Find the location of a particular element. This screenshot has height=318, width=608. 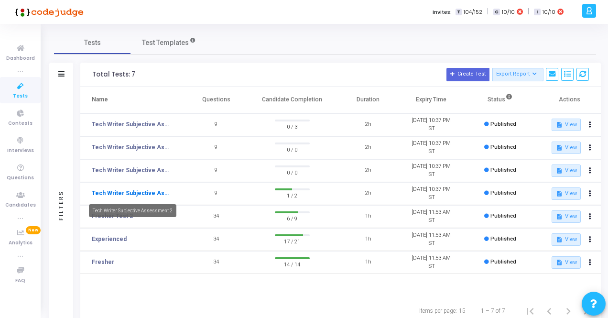

div: 1 – 7 of 7 is located at coordinates (493, 311).